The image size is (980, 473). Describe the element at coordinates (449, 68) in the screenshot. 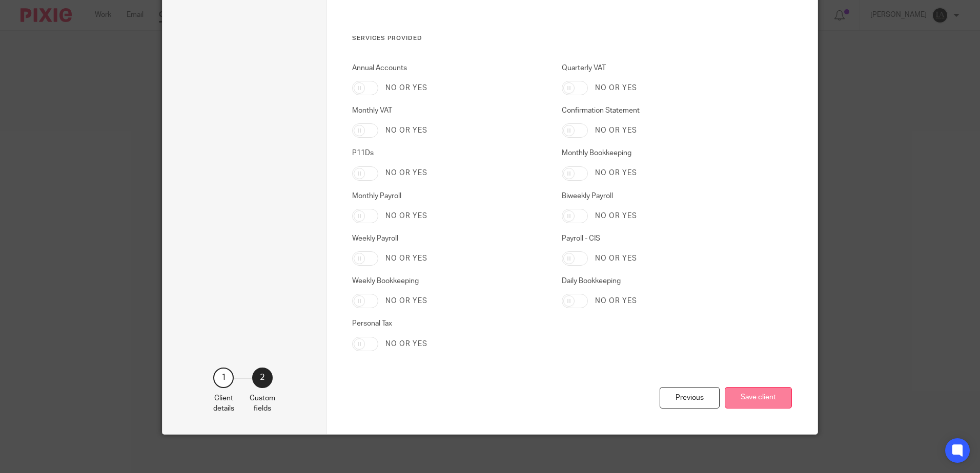

I see `label: Annual Accounts` at that location.